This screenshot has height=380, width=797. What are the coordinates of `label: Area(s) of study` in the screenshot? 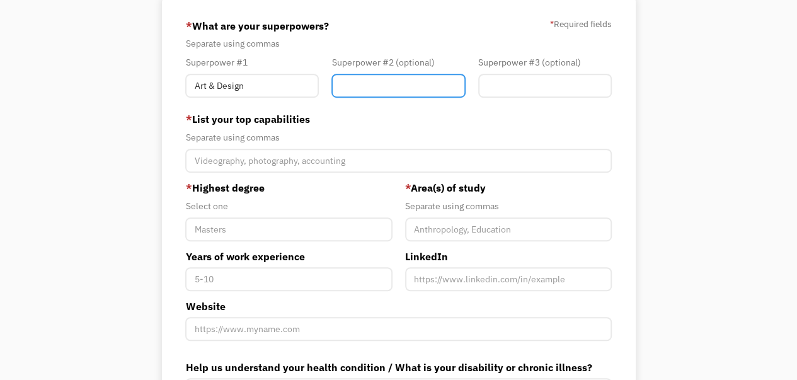 It's located at (509, 188).